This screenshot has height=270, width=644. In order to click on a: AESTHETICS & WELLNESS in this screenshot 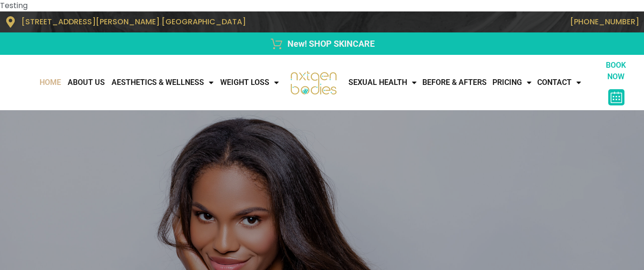, I will do `click(163, 82)`.